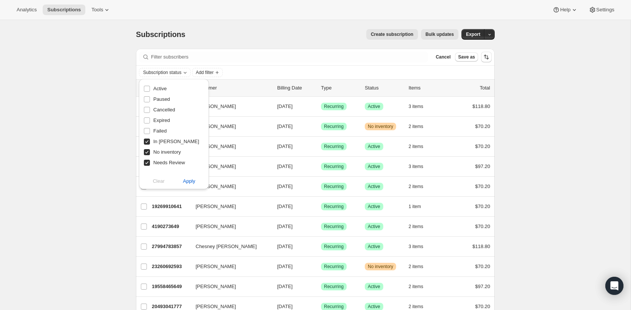 This screenshot has width=631, height=310. Describe the element at coordinates (606, 10) in the screenshot. I see `span: Settings` at that location.